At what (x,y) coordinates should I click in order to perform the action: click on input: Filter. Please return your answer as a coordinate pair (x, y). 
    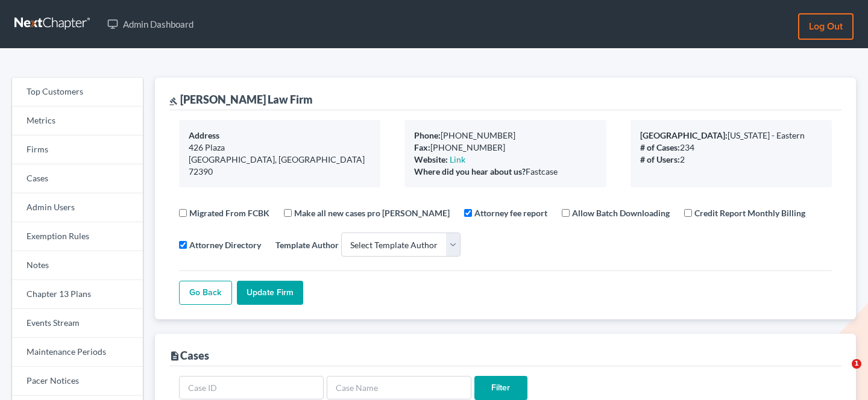
    Looking at the image, I should click on (501, 389).